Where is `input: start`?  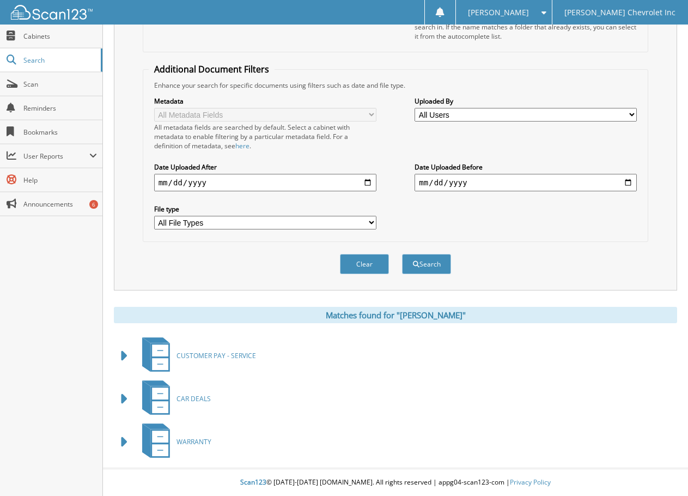 input: start is located at coordinates (265, 183).